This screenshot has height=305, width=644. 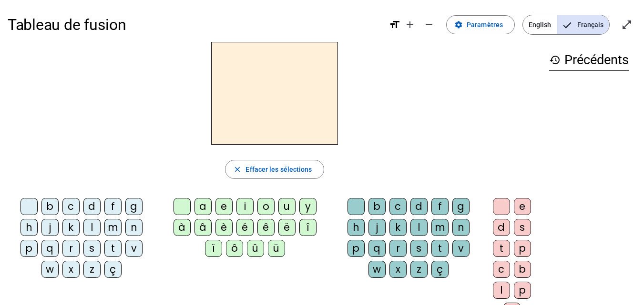 I want to click on div: ë, so click(x=287, y=227).